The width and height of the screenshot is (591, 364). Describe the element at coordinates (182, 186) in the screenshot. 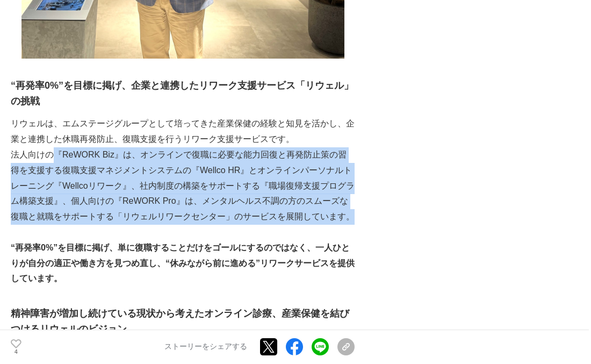

I see `p: 法人向けの『ReWORK Biz』は、オンラインで復職に必要な能力回復と再発防止策の習得を支援する復職支援マネジメントシステムの『Wellco HR』とオンラインパーソナルトレーニング『Well...` at that location.